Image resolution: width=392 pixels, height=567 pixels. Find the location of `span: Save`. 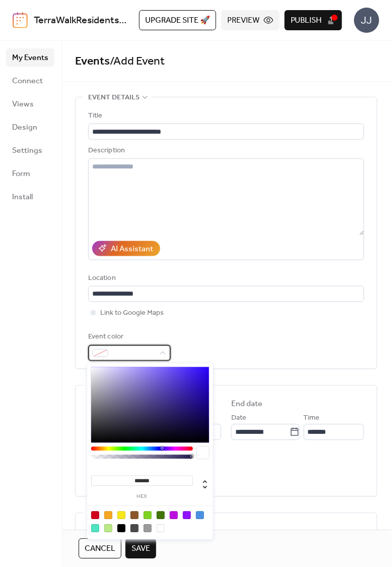

span: Save is located at coordinates (141, 549).